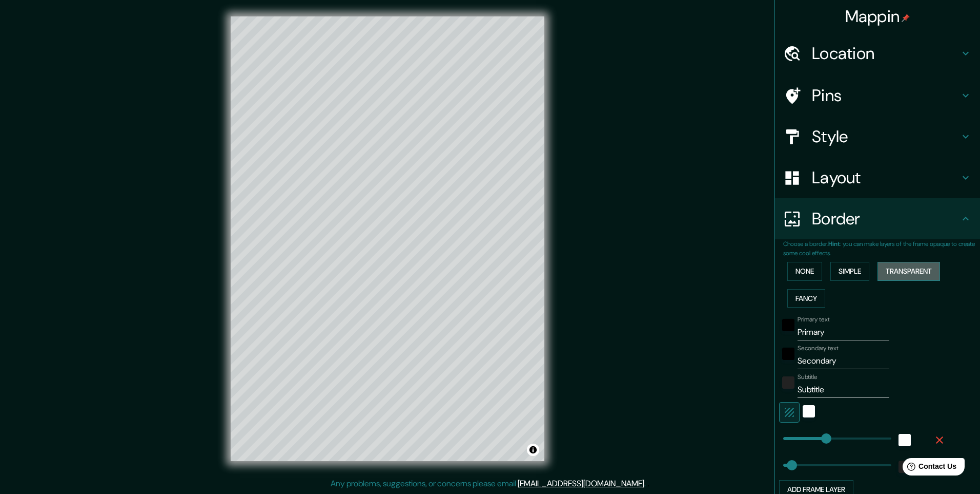 The width and height of the screenshot is (980, 494). Describe the element at coordinates (886, 137) in the screenshot. I see `h4: Style` at that location.